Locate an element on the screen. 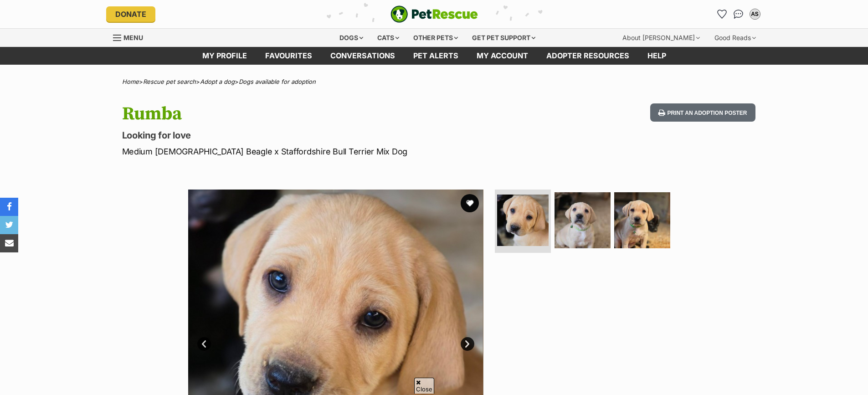 This screenshot has height=395, width=868. button: Print an adoption poster is located at coordinates (703, 113).